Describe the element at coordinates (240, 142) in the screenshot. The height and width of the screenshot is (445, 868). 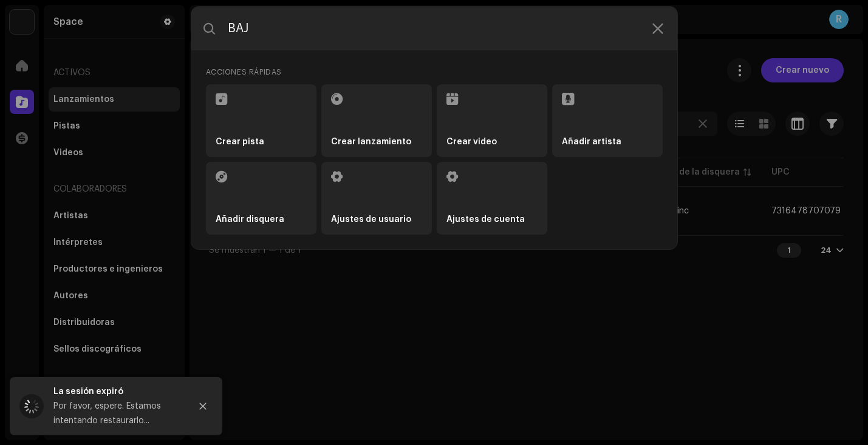
I see `strong: Crear pista` at that location.